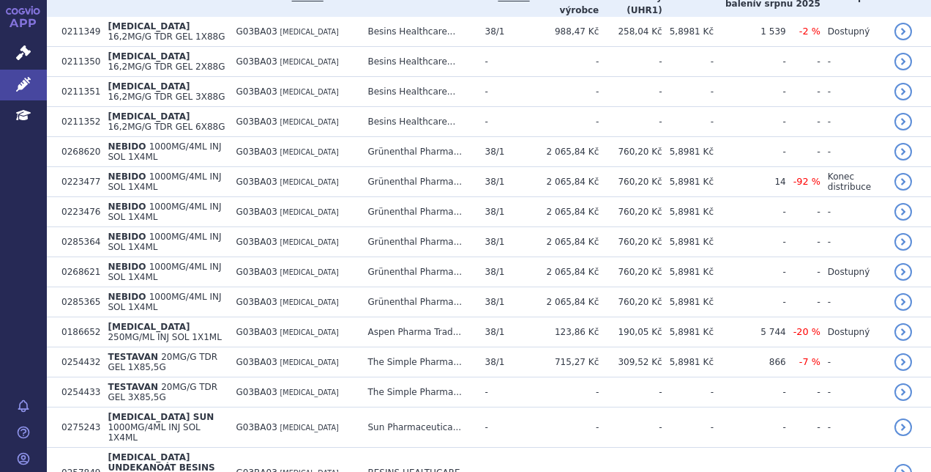  I want to click on td: 5 744, so click(750, 332).